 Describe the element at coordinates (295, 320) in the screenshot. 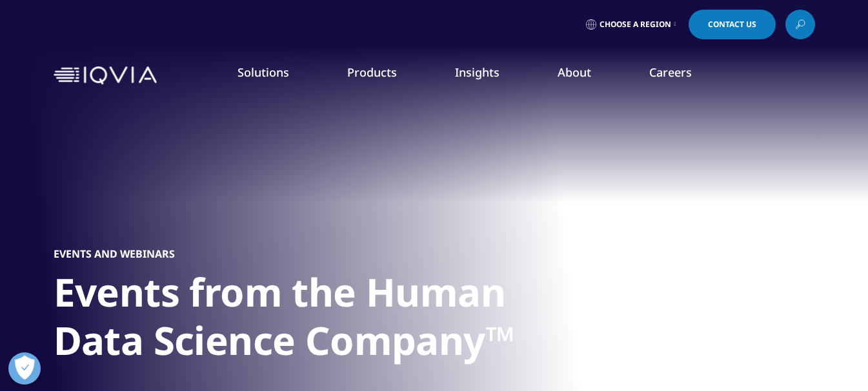

I see `h1: Events from the Human Data Science Company™` at that location.